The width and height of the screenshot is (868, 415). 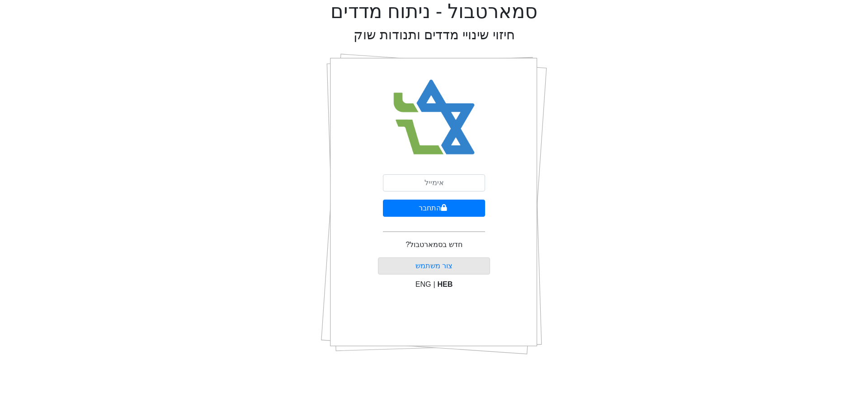 I want to click on img: Smart Bull, so click(x=434, y=118).